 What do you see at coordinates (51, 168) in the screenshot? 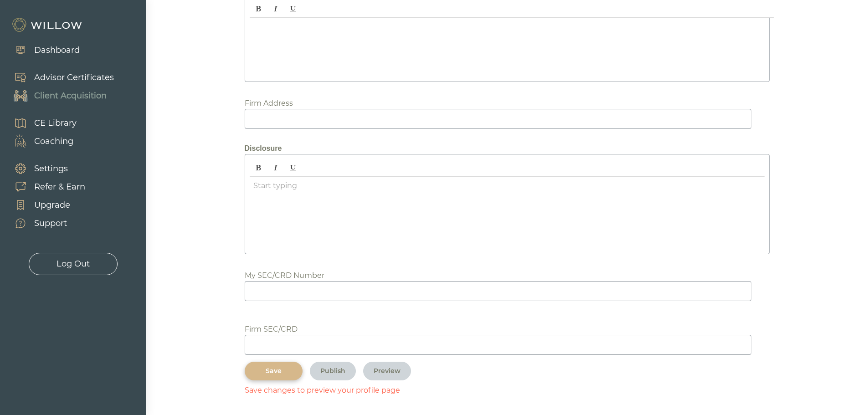
I see `div: Settings` at bounding box center [51, 168].